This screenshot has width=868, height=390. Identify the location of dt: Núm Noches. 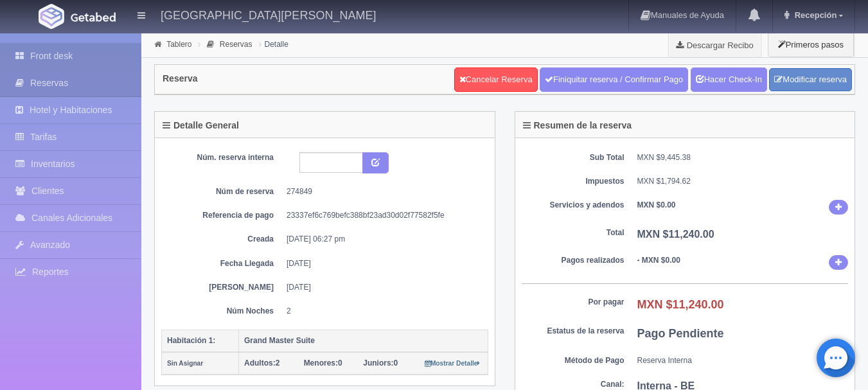
(222, 311).